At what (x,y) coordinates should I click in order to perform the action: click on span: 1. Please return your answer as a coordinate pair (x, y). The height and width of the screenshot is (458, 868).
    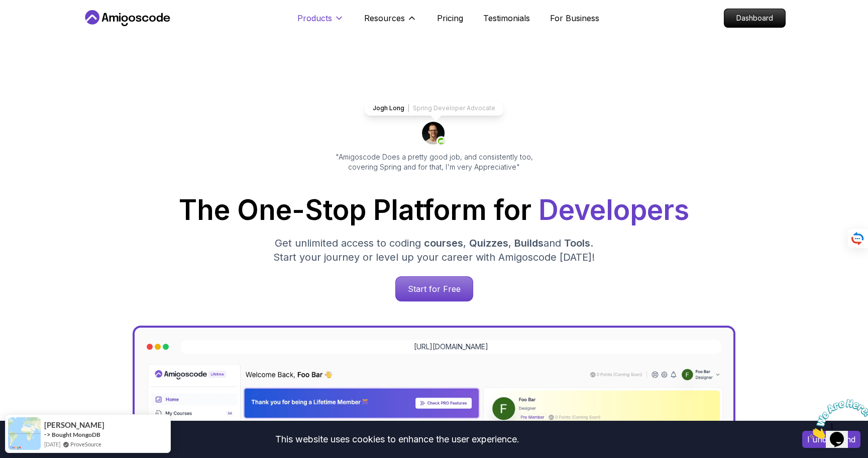
    Looking at the image, I should click on (6, 8).